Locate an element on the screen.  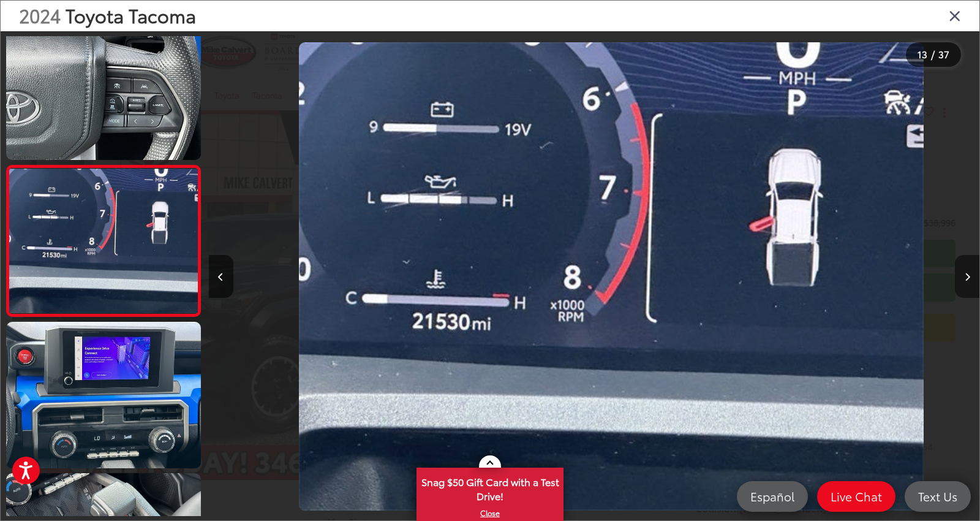
span: Live Chat is located at coordinates (856, 496).